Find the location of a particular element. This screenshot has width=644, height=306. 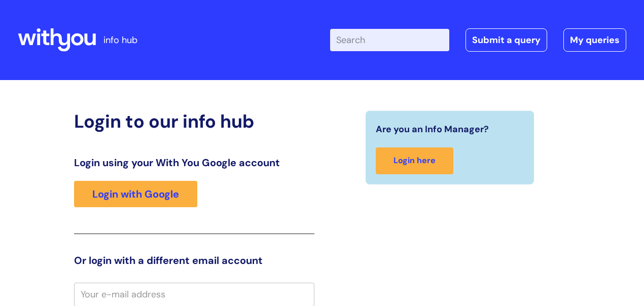

h3: Or login with a different email account is located at coordinates (194, 260).